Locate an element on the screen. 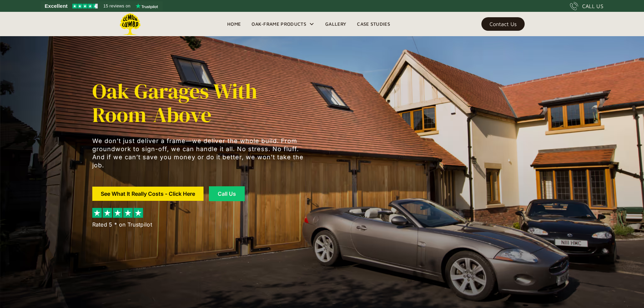 This screenshot has height=308, width=644. a: See Lemon Lumba reviews on Trustpilot is located at coordinates (101, 6).